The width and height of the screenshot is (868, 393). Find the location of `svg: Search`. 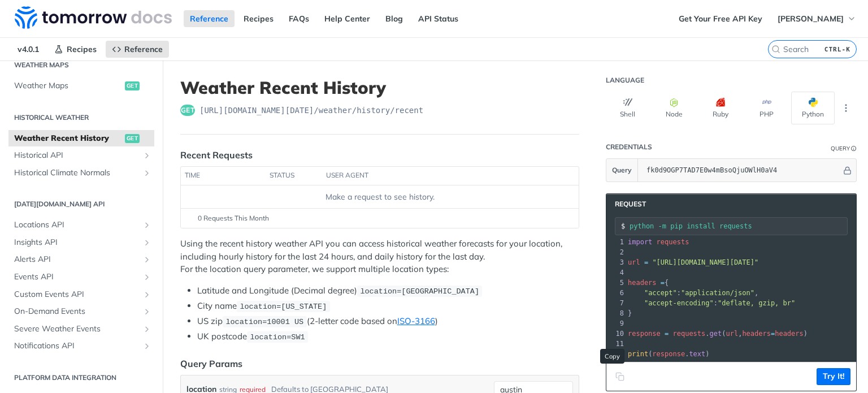

svg: Search is located at coordinates (776, 49).